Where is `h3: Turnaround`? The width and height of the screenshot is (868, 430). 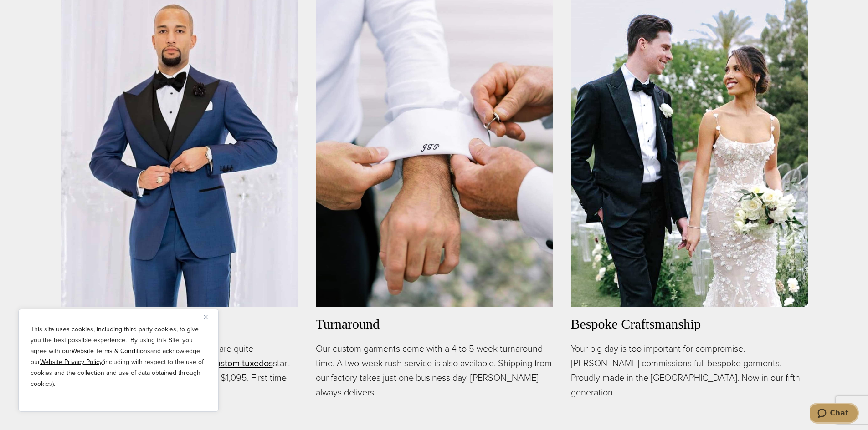 h3: Turnaround is located at coordinates (434, 324).